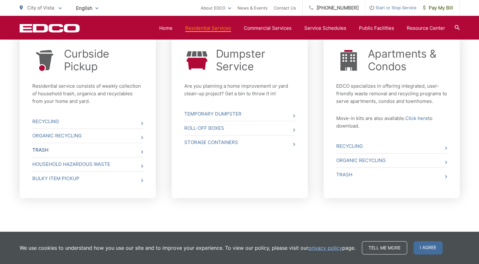 Image resolution: width=479 pixels, height=264 pixels. I want to click on a: Bulky Item Pickup, so click(88, 179).